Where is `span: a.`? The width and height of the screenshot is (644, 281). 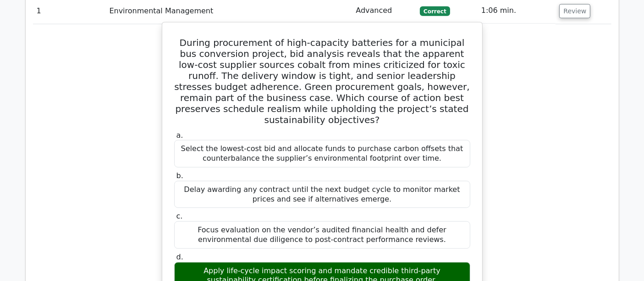 span: a. is located at coordinates (180, 135).